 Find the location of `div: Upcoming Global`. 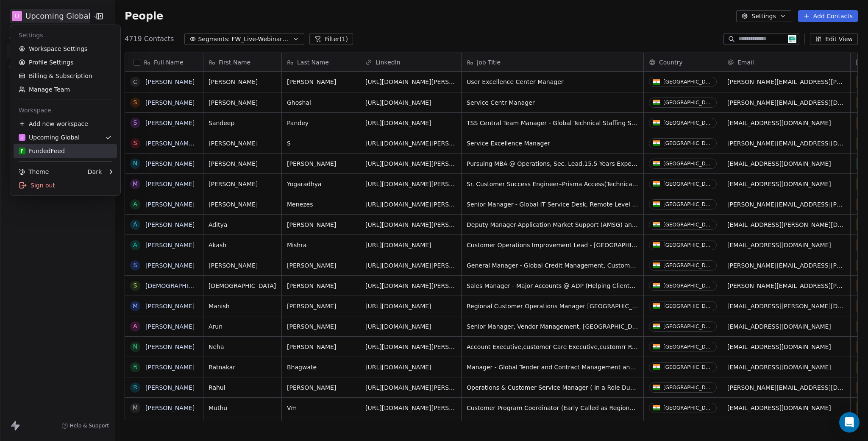

div: Upcoming Global is located at coordinates (49, 138).